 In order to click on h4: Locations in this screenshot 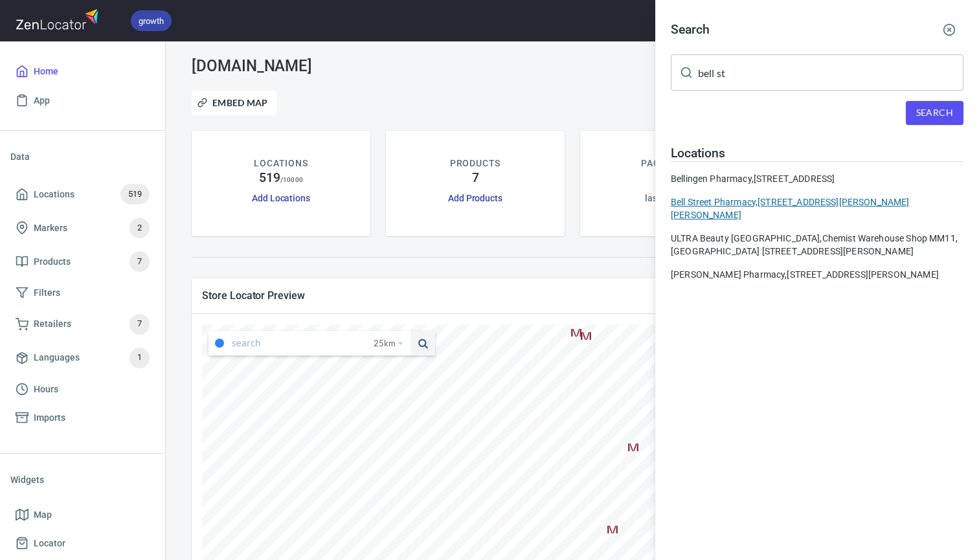, I will do `click(817, 153)`.